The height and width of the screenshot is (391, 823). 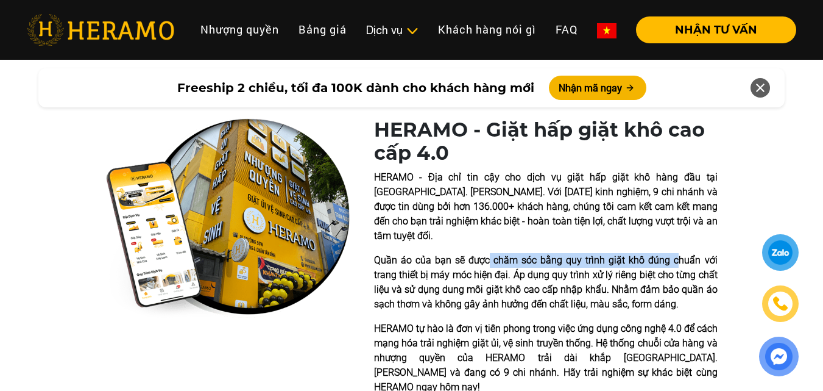 What do you see at coordinates (392, 30) in the screenshot?
I see `div: Dịch vụ` at bounding box center [392, 30].